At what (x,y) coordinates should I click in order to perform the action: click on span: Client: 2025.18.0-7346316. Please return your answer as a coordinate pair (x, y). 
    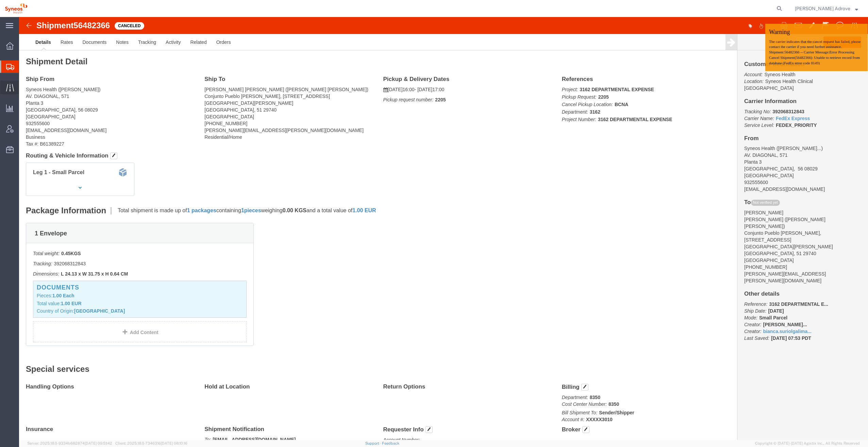
    Looking at the image, I should click on (151, 443).